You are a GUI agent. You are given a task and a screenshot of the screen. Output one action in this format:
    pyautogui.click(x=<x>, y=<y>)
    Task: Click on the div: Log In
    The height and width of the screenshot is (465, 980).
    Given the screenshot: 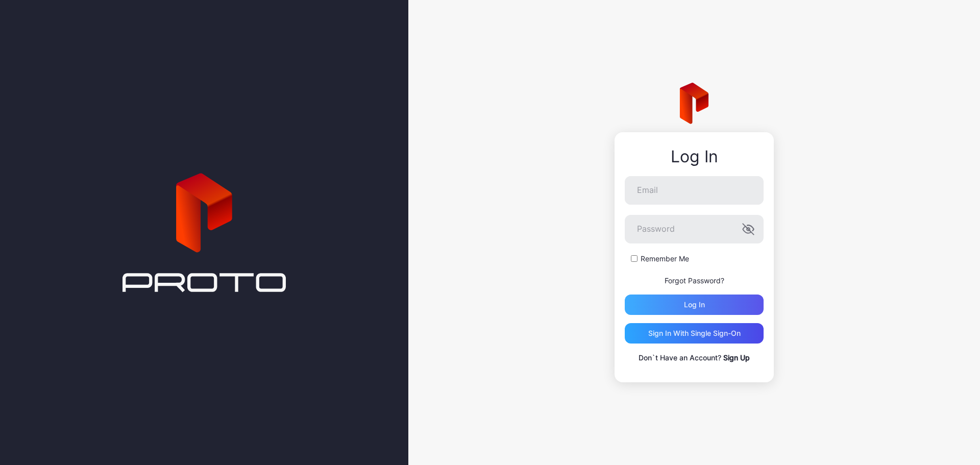 What is the action you would take?
    pyautogui.click(x=694, y=157)
    